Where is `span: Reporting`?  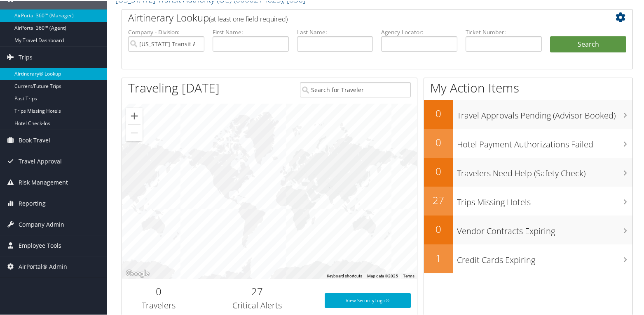
span: Reporting is located at coordinates (32, 203).